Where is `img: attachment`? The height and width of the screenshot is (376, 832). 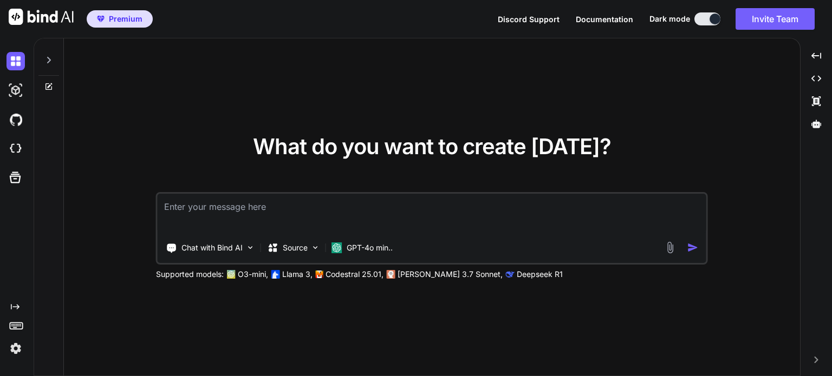 img: attachment is located at coordinates (670, 248).